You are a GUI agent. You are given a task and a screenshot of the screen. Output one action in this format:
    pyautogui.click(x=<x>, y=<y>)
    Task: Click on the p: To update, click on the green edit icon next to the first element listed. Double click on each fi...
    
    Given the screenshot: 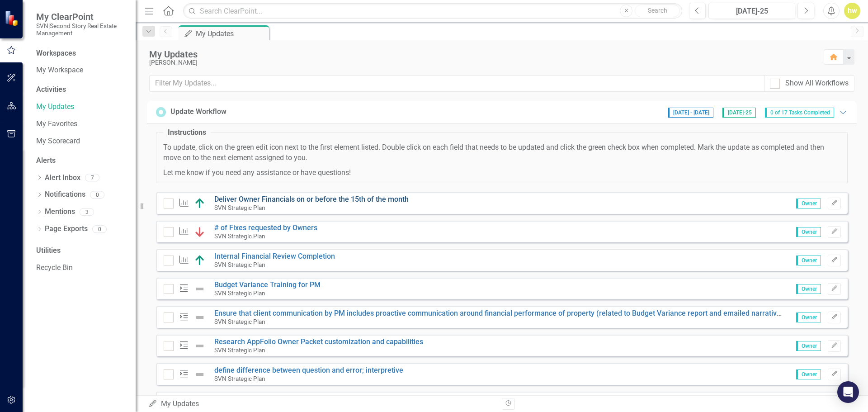 What is the action you would take?
    pyautogui.click(x=502, y=153)
    